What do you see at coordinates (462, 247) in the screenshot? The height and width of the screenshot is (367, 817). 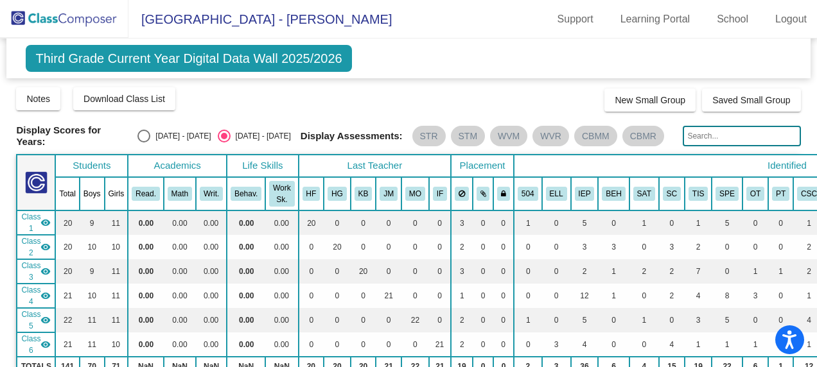 I see `td: 2` at bounding box center [462, 247].